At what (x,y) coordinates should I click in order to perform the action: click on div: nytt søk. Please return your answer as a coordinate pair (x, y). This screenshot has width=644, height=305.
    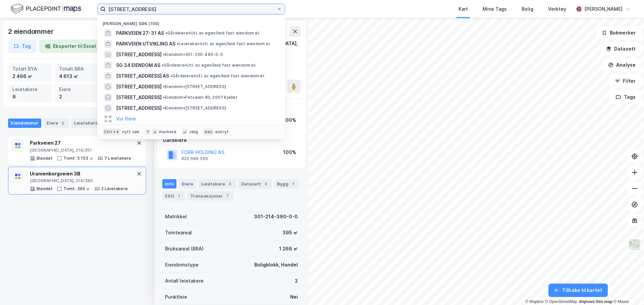
    Looking at the image, I should click on (131, 132).